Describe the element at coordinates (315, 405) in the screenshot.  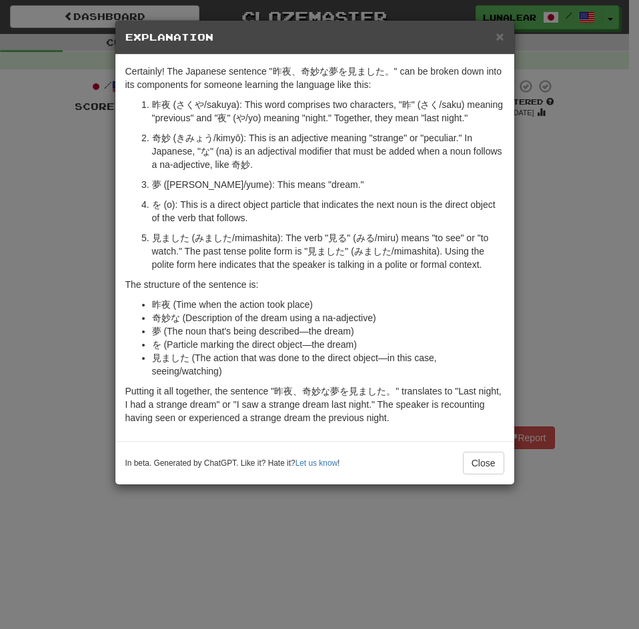
I see `p: Putting it all together, the sentence "昨夜、奇妙な夢を見ました。" translates to "Last night, I had a strange ...` at that location.